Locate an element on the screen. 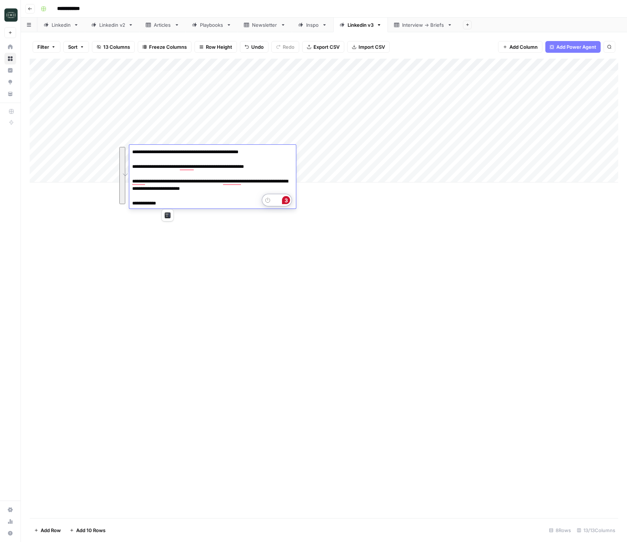 The image size is (627, 542). div: 8 Rows is located at coordinates (560, 530).